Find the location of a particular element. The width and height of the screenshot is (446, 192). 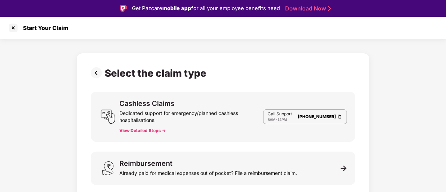

img: Clipboard Icon is located at coordinates (340, 117).